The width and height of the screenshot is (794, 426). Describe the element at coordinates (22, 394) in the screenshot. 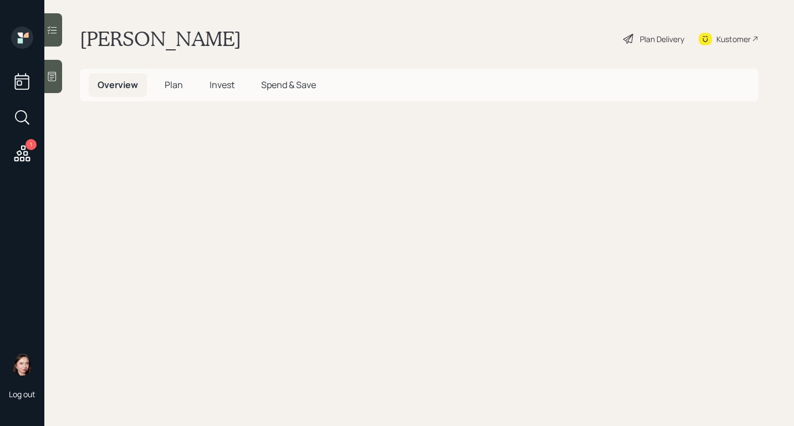

I see `div: Log out` at that location.